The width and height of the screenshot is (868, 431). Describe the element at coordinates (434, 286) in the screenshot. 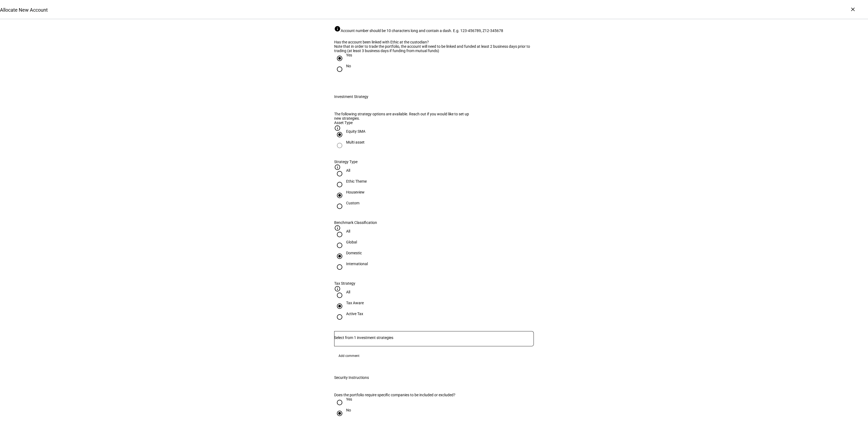

I see `plt-strategy-filter-column-header: Tax Strategy` at that location.